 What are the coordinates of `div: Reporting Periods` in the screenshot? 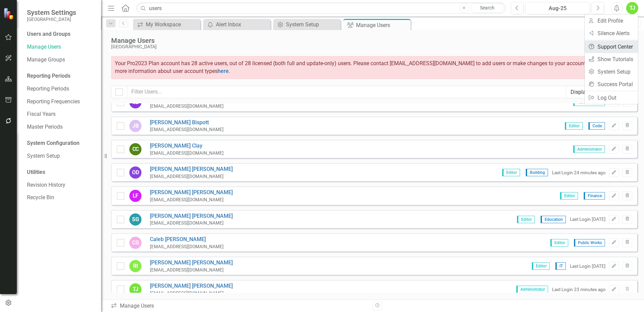 It's located at (60, 76).